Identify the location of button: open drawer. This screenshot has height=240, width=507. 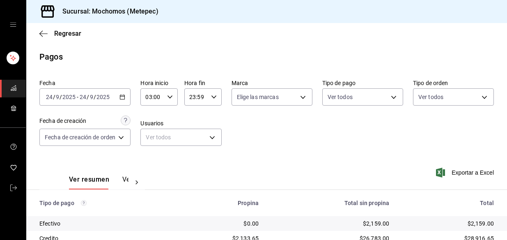
(13, 25).